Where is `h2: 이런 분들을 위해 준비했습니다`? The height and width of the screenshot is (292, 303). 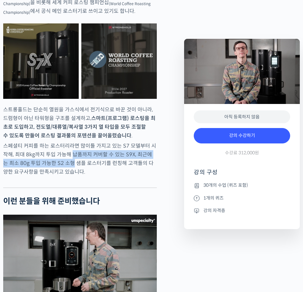
h2: 이런 분들을 위해 준비했습니다 is located at coordinates (80, 201).